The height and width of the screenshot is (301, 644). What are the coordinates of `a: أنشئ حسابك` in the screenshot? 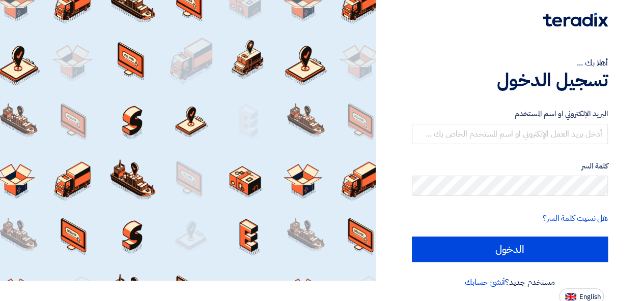 It's located at (485, 282).